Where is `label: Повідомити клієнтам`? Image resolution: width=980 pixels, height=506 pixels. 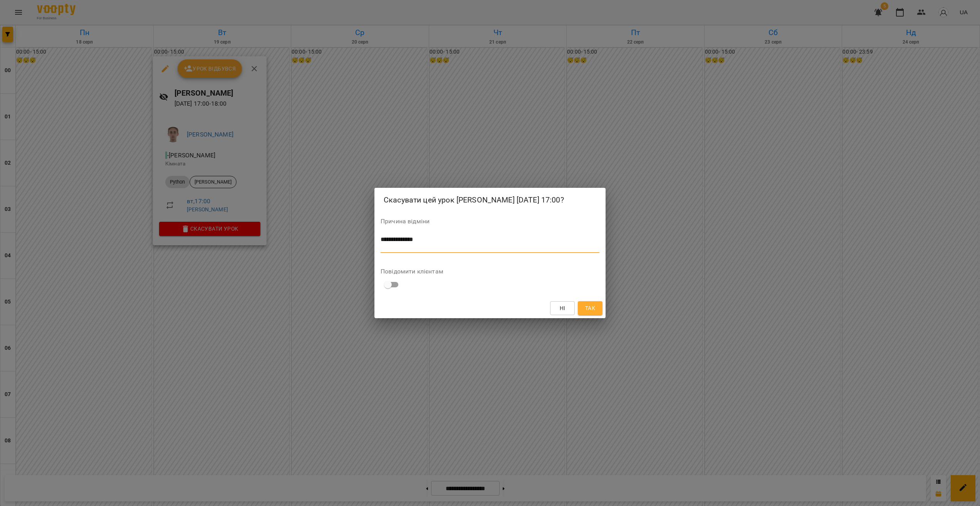 label: Повідомити клієнтам is located at coordinates (490, 271).